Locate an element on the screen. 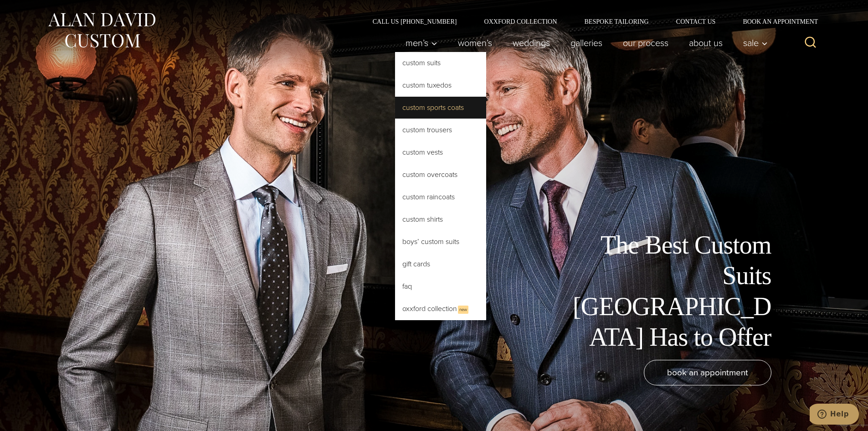 The height and width of the screenshot is (431, 868). a: weddings is located at coordinates (531, 42).